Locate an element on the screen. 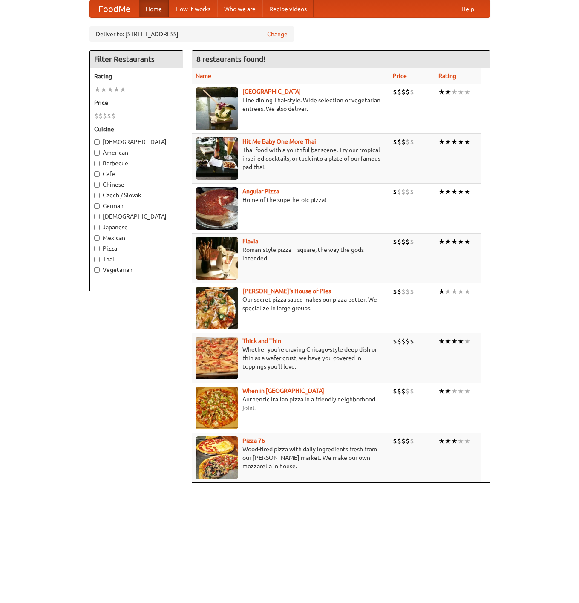  input: Thai is located at coordinates (97, 259).